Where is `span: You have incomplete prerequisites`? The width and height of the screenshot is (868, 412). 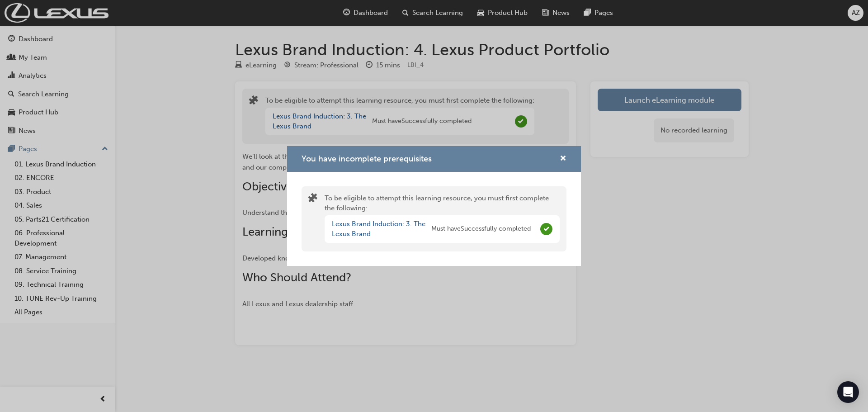 span: You have incomplete prerequisites is located at coordinates (367, 159).